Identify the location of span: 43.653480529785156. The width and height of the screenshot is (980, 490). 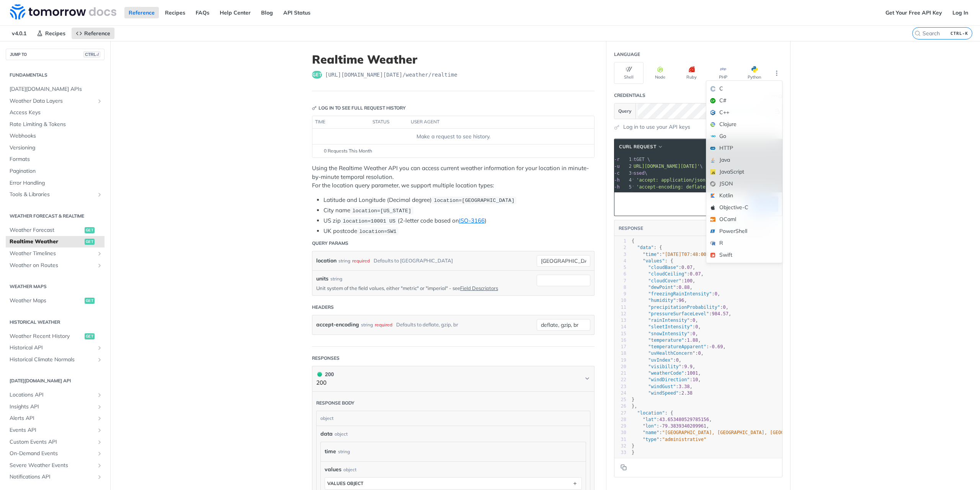
(684, 420).